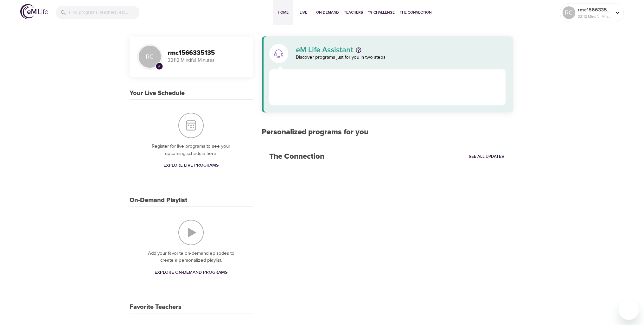 The image size is (644, 325). I want to click on span: Explore Live Programs, so click(191, 166).